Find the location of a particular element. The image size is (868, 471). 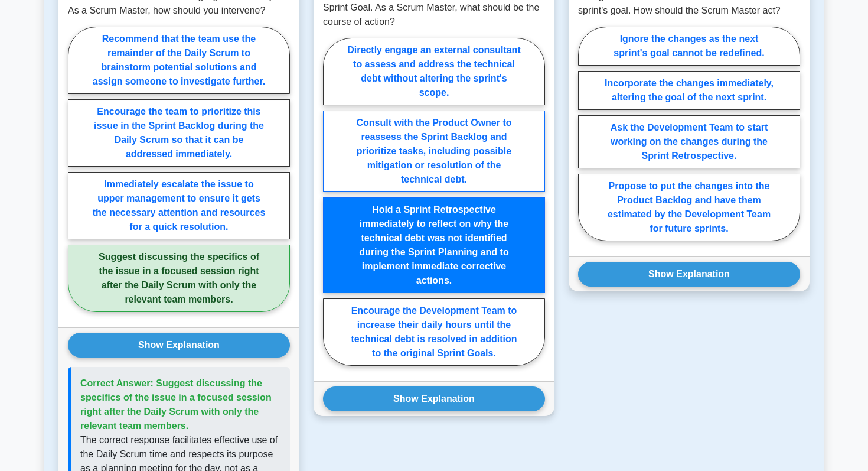

label: Consult with the Product Owner to reassess the Sprint Backlog and prioritize tasks, including pos... is located at coordinates (434, 152).